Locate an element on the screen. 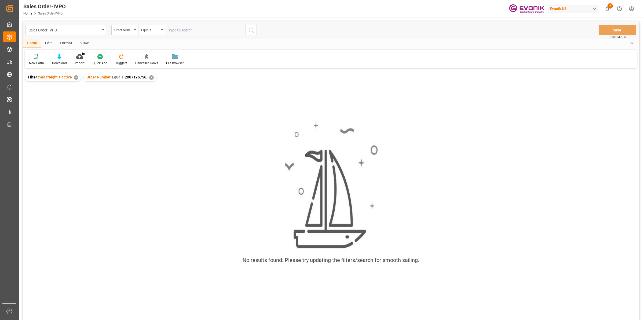 The height and width of the screenshot is (320, 644). div: Edit is located at coordinates (49, 44).